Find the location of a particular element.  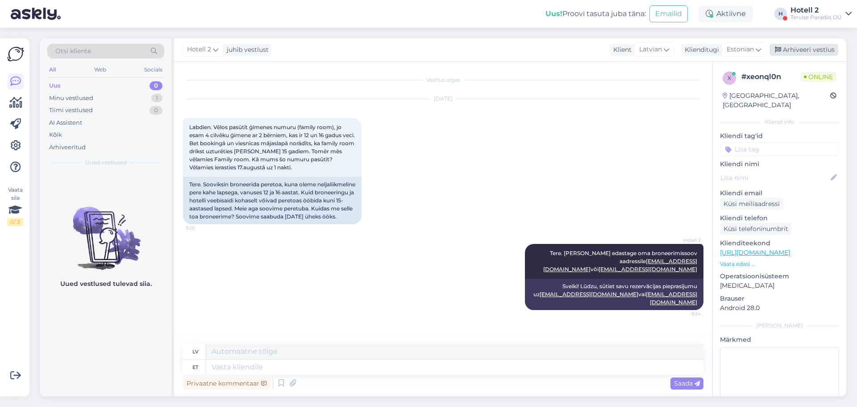

p: Kliendi tag'id is located at coordinates (780, 136).